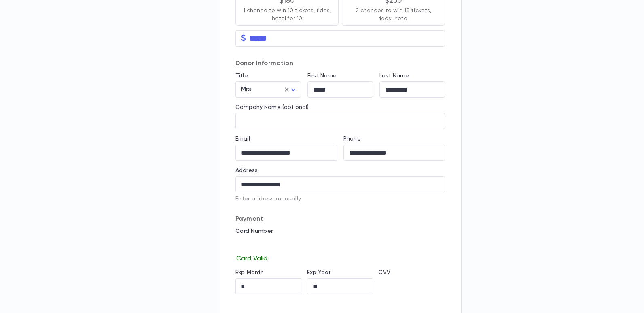  Describe the element at coordinates (319, 273) in the screenshot. I see `label: Exp Year` at that location.